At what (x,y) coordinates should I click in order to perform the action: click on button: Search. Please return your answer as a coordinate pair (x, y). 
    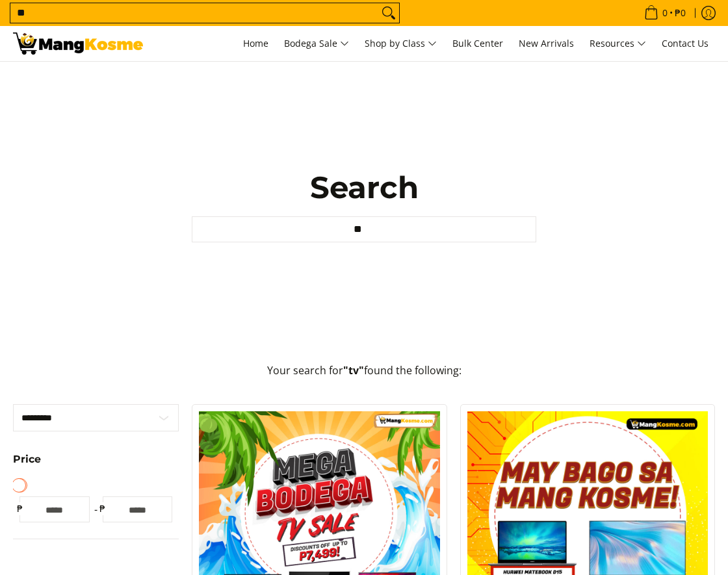
    Looking at the image, I should click on (389, 13).